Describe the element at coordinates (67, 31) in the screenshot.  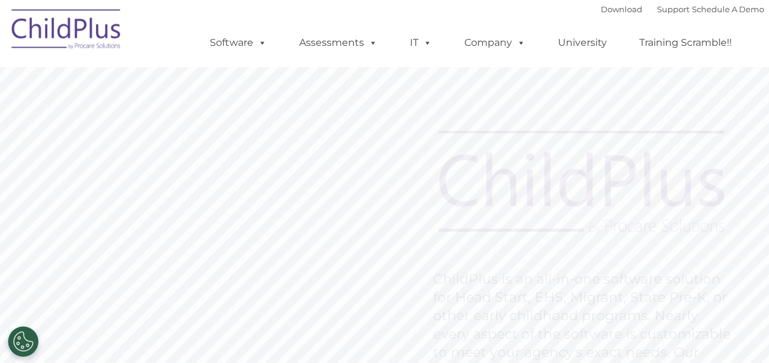
I see `img: ChildPlus by Procare Solutions` at that location.